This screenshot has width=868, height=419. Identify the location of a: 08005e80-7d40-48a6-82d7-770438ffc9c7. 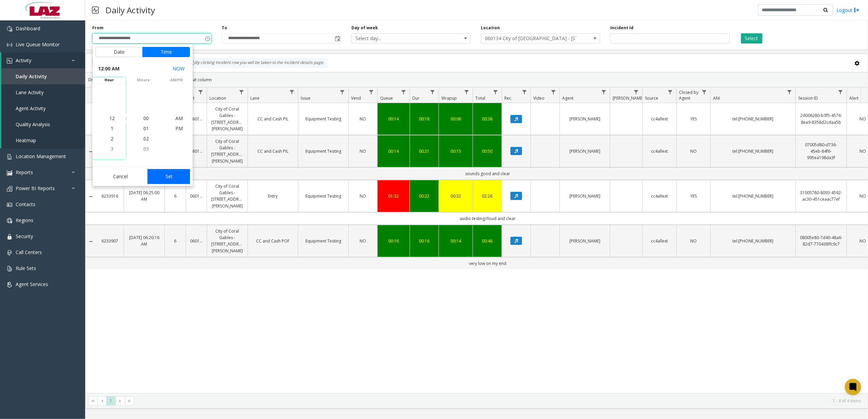
(821, 241).